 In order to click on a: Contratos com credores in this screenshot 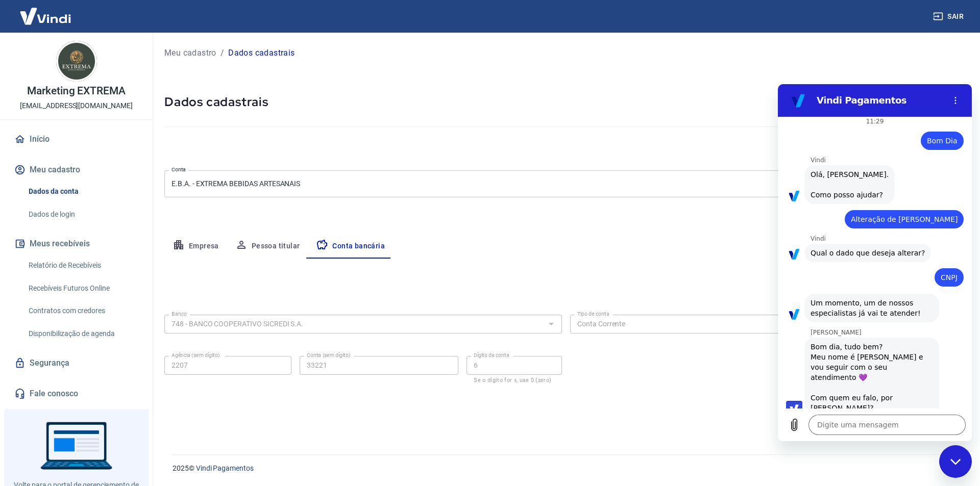, I will do `click(82, 311)`.